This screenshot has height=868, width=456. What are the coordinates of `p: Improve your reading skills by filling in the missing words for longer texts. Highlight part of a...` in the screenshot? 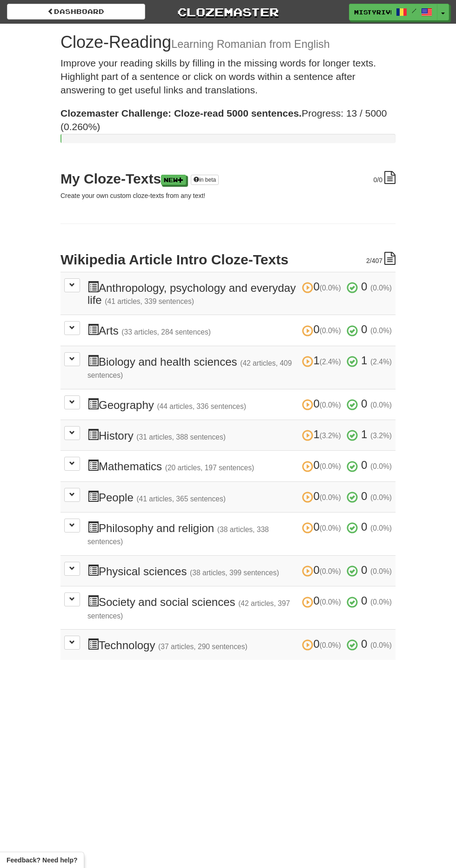 It's located at (228, 77).